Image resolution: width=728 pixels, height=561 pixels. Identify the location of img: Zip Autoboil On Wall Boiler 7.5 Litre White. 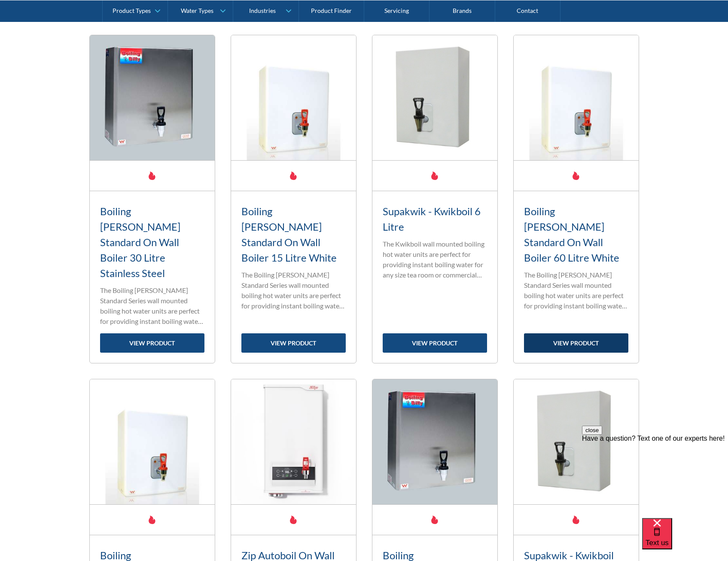
(293, 441).